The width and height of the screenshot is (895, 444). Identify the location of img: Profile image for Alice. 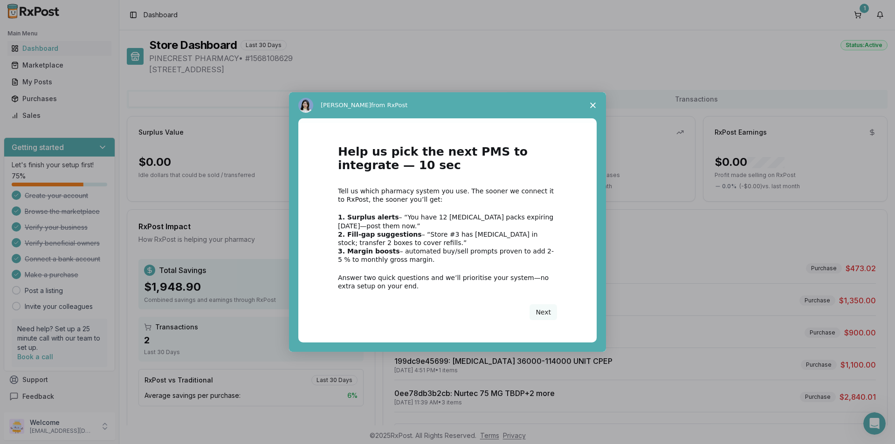
(306, 105).